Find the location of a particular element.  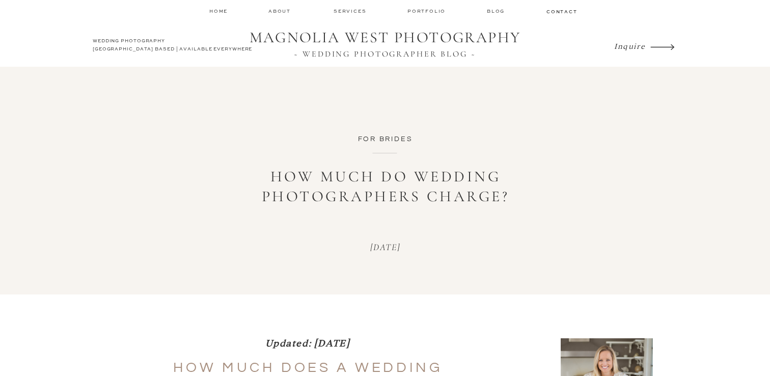

a: For Brides is located at coordinates (385, 139).